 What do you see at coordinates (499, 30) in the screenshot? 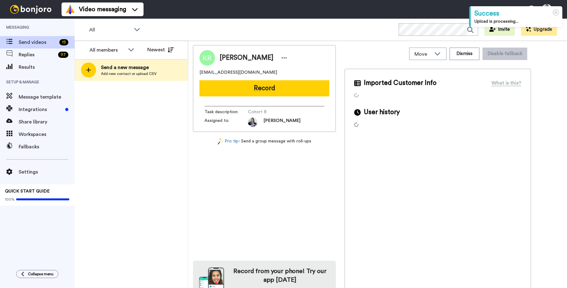
I see `button: Invite` at bounding box center [499, 30].